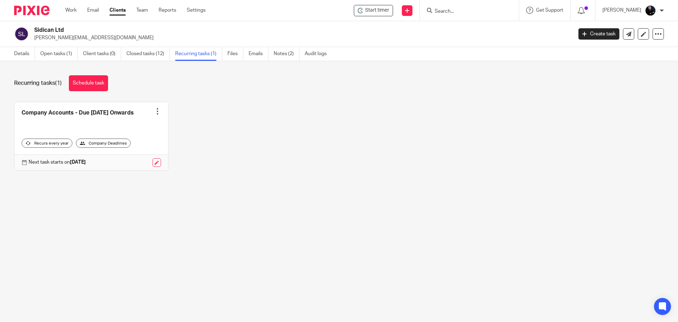 The height and width of the screenshot is (322, 678). Describe the element at coordinates (148, 54) in the screenshot. I see `a: Closed tasks (12)` at that location.